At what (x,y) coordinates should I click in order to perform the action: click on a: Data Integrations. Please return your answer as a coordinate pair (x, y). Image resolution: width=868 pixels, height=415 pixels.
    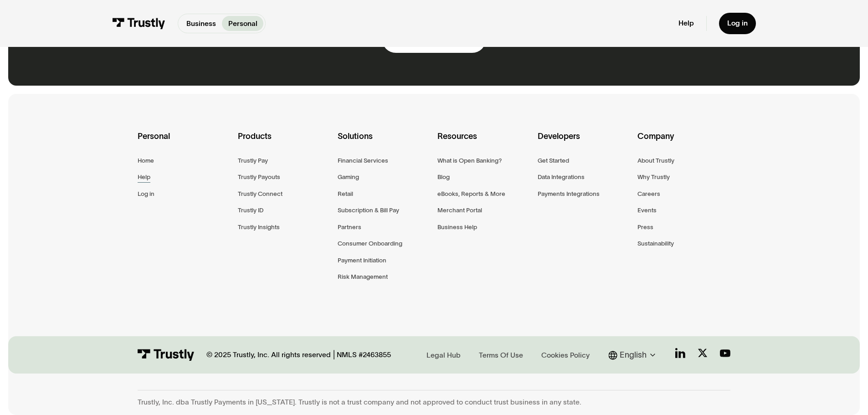
    Looking at the image, I should click on (561, 177).